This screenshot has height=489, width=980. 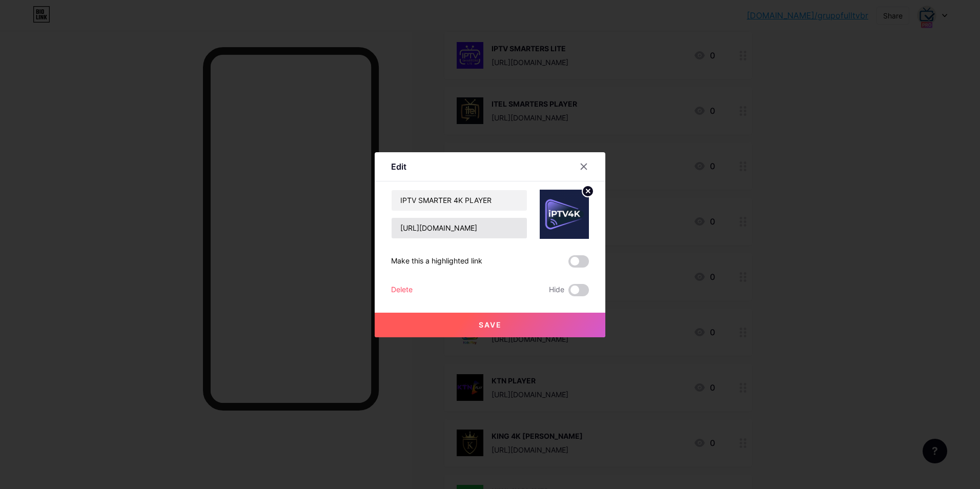 I want to click on div: Edit, so click(x=399, y=167).